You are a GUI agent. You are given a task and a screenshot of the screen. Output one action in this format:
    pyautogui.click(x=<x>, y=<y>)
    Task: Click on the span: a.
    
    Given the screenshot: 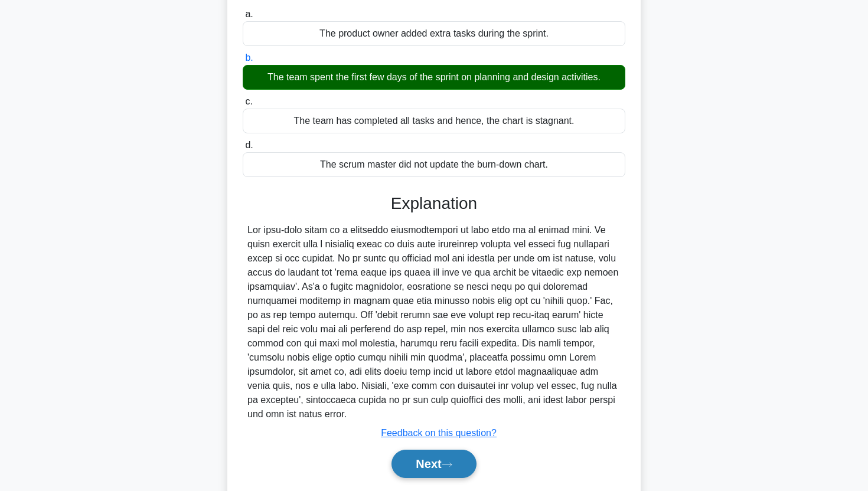 What is the action you would take?
    pyautogui.click(x=249, y=14)
    